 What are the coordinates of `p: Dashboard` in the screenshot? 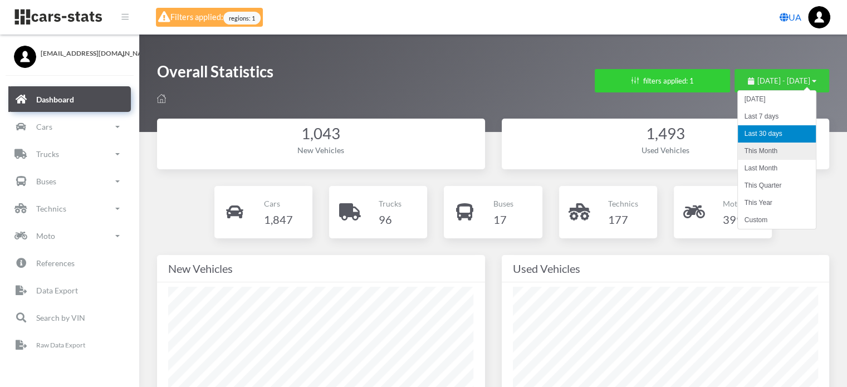 It's located at (55, 99).